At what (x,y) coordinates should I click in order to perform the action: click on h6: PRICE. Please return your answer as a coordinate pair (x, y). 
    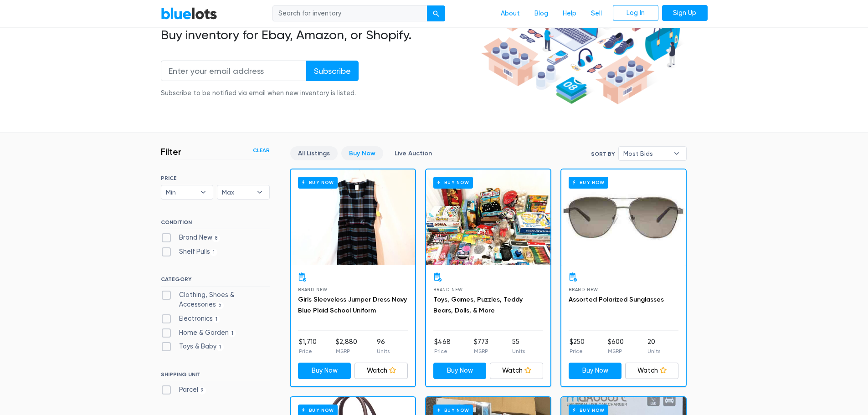
    Looking at the image, I should click on (215, 178).